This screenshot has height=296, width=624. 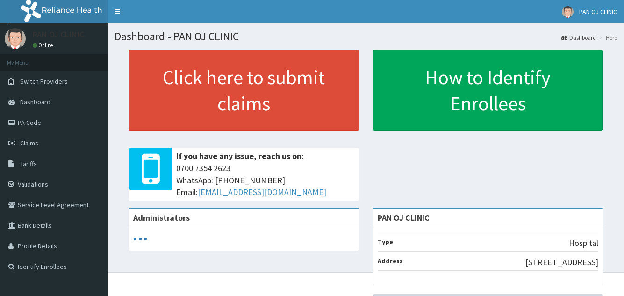 I want to click on a: Dashboard, so click(x=578, y=37).